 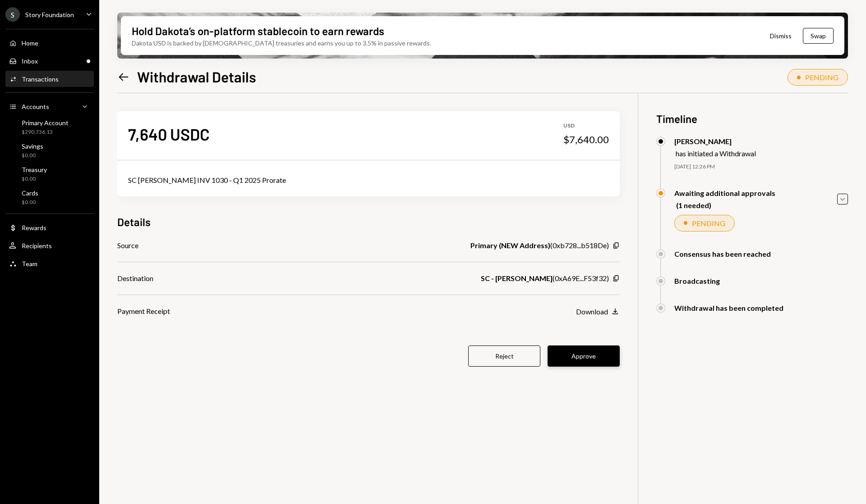 I want to click on button: Dismiss, so click(x=781, y=35).